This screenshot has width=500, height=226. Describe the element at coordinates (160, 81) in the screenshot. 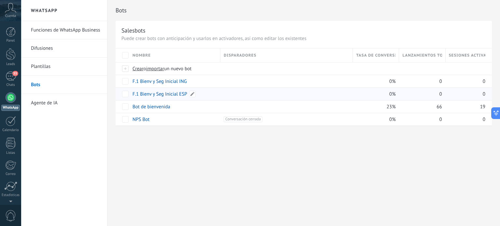

I see `a: F.1 Bienv y Seg Inicial ING` at that location.